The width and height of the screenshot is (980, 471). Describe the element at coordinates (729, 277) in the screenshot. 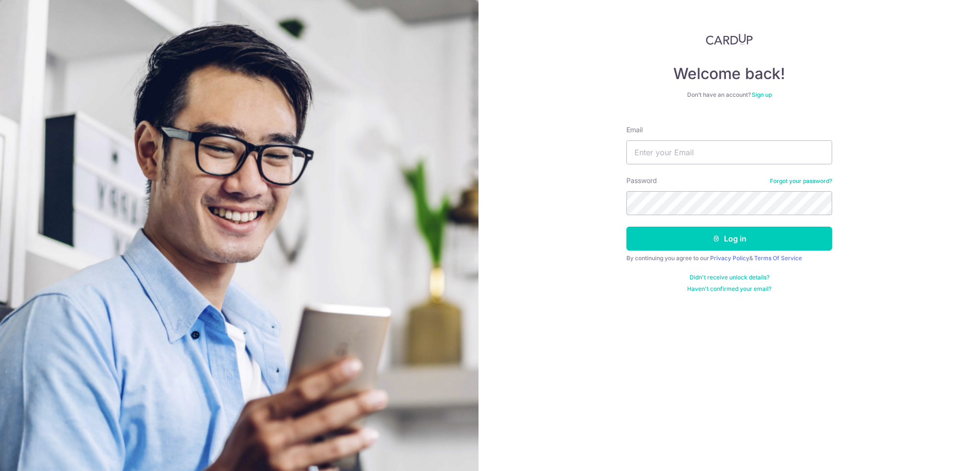

I see `a: Didn't receive unlock details?` at that location.